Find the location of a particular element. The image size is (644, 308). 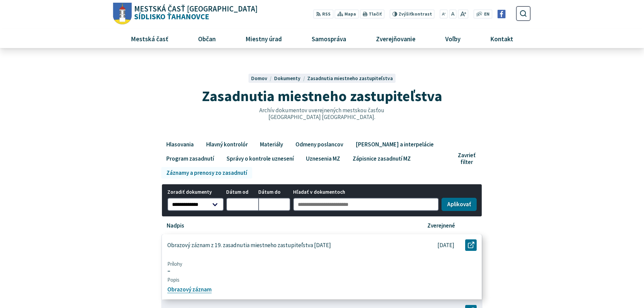

span: Voľby is located at coordinates (453, 39).